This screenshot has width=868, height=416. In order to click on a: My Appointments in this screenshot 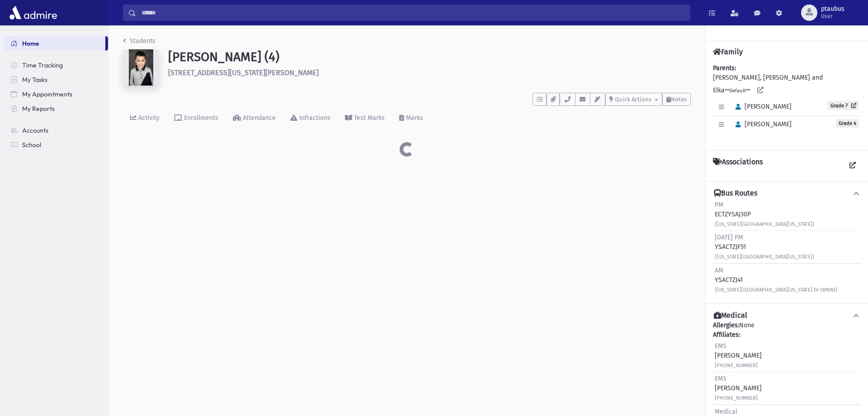, I will do `click(55, 94)`.